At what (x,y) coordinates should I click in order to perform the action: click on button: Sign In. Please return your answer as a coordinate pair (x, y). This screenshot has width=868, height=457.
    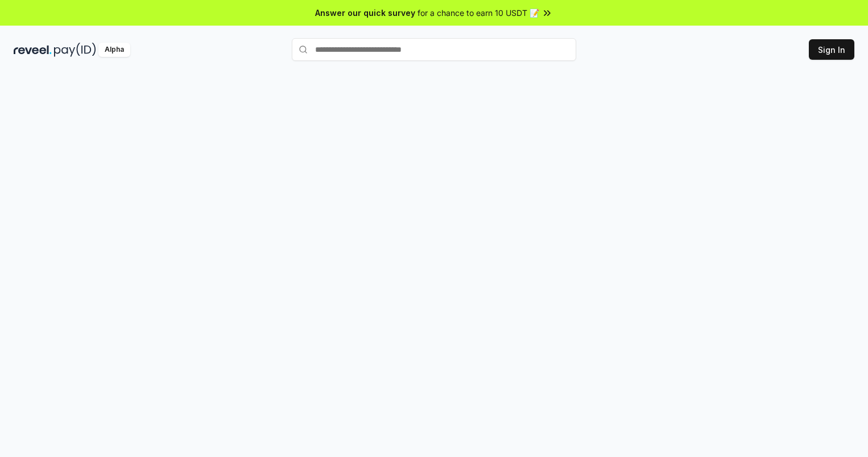
    Looking at the image, I should click on (831, 49).